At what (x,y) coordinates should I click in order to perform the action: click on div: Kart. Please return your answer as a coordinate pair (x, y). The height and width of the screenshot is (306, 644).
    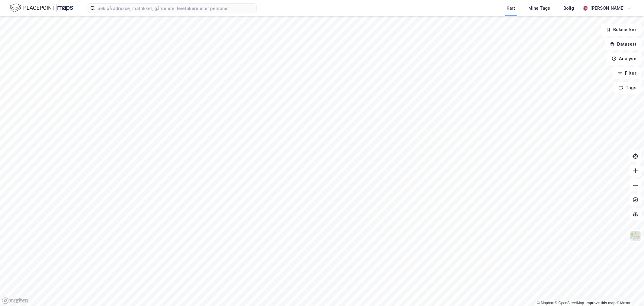
    Looking at the image, I should click on (511, 8).